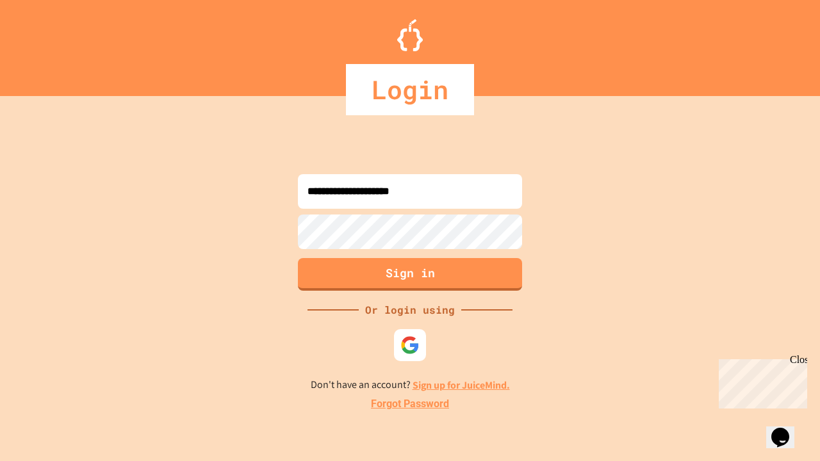 The width and height of the screenshot is (820, 461). What do you see at coordinates (410, 310) in the screenshot?
I see `div: Or login using` at bounding box center [410, 310].